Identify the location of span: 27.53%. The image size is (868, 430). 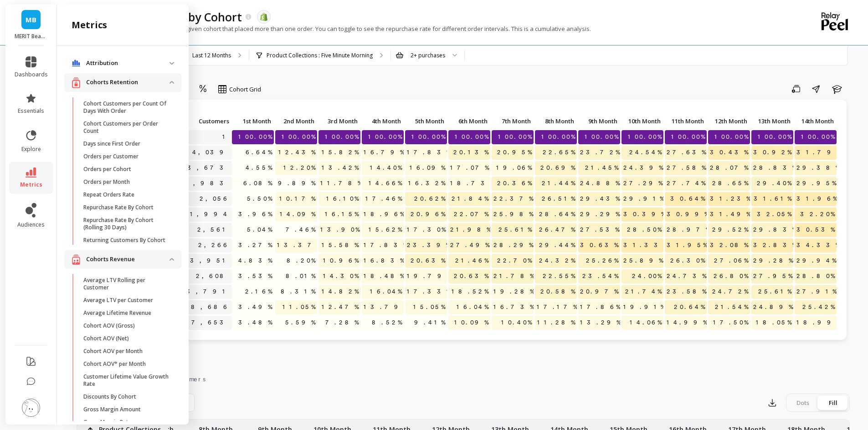
(600, 230).